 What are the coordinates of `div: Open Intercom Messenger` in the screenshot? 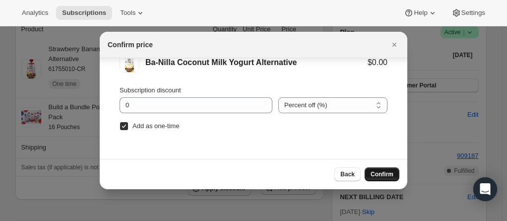 It's located at (485, 189).